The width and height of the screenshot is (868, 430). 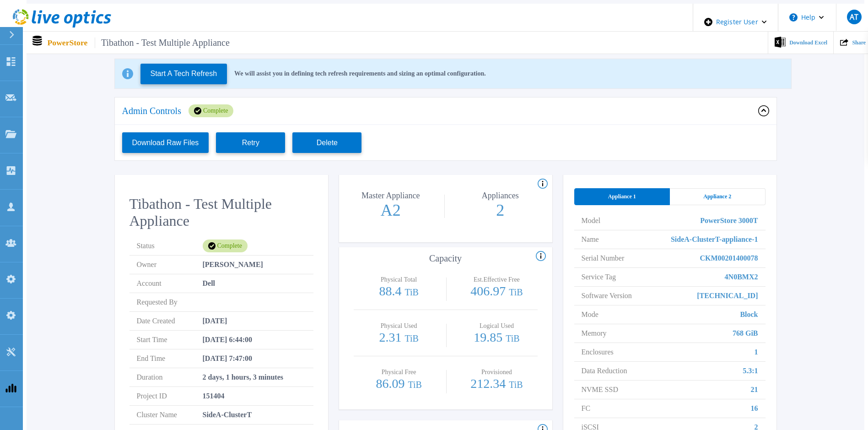 What do you see at coordinates (166, 142) in the screenshot?
I see `button: Download Raw Files` at bounding box center [166, 142].